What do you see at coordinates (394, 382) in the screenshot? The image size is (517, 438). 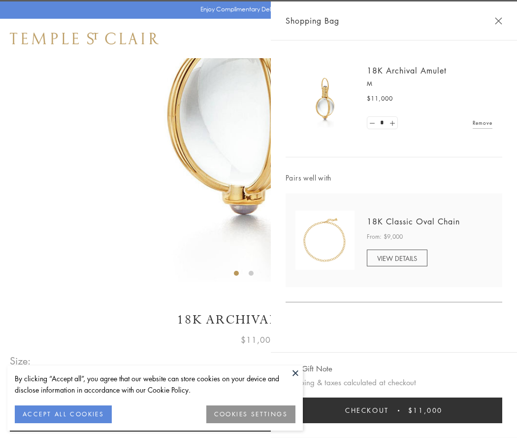 I see `p: Shipping & taxes calculated at checkout` at bounding box center [394, 382].